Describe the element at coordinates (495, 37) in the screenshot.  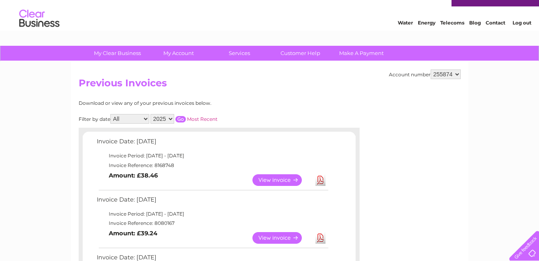
I see `a: Contact` at that location.